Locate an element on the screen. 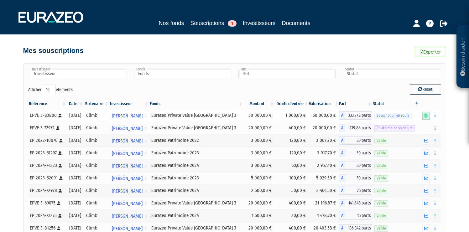 This screenshot has height=232, width=469. div: EPVE 3-83800 is located at coordinates (47, 115).